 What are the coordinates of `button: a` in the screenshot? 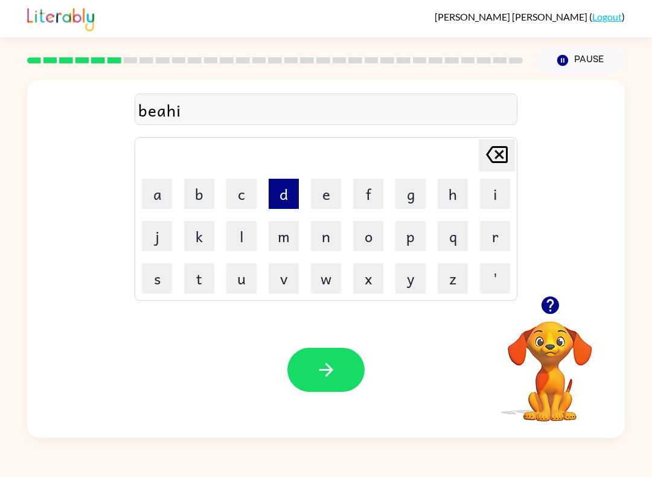 It's located at (157, 194).